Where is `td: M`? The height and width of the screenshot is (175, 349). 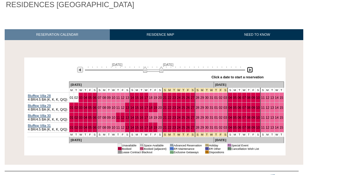
td: M is located at coordinates (137, 135).